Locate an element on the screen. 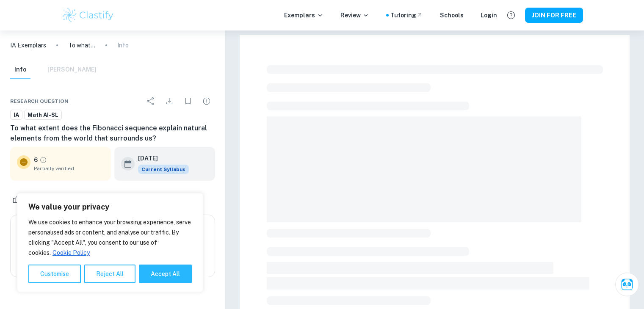 The width and height of the screenshot is (644, 309). p: IA Exemplars is located at coordinates (28, 45).